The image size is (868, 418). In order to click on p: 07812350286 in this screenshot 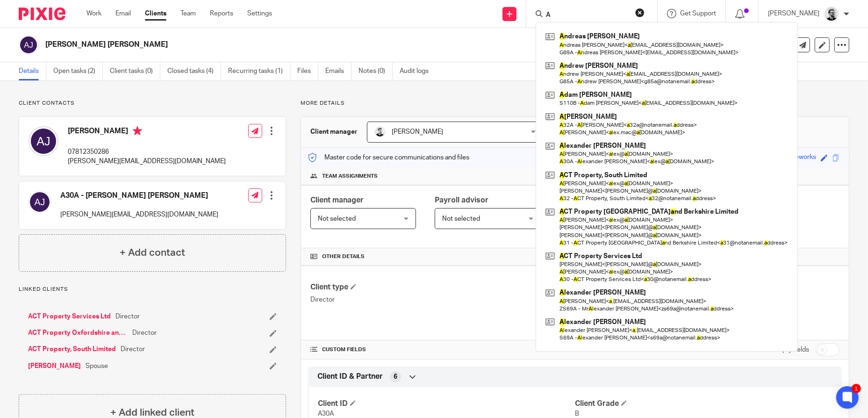, I will do `click(146, 152)`.